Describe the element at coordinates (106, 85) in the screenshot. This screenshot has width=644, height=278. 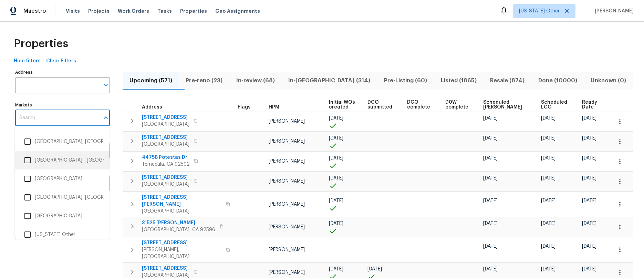
I see `button: Open` at that location.